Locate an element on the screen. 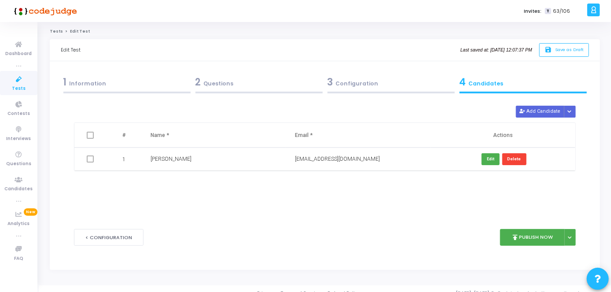 This screenshot has height=292, width=611. a: 1Information is located at coordinates (127, 84).